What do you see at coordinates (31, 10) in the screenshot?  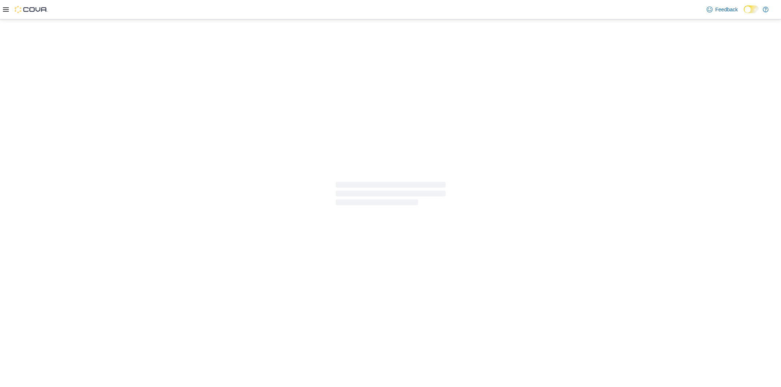 I see `img: Cova` at bounding box center [31, 10].